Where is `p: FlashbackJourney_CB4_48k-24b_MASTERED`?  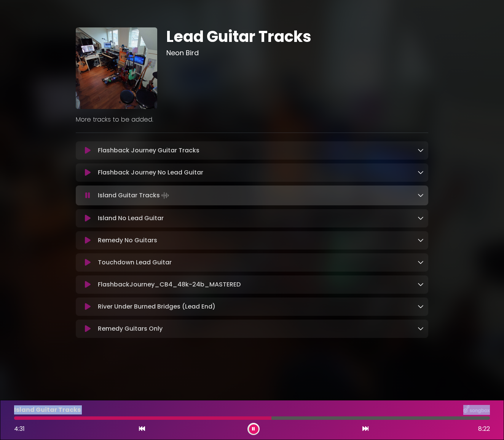 p: FlashbackJourney_CB4_48k-24b_MASTERED is located at coordinates (169, 285).